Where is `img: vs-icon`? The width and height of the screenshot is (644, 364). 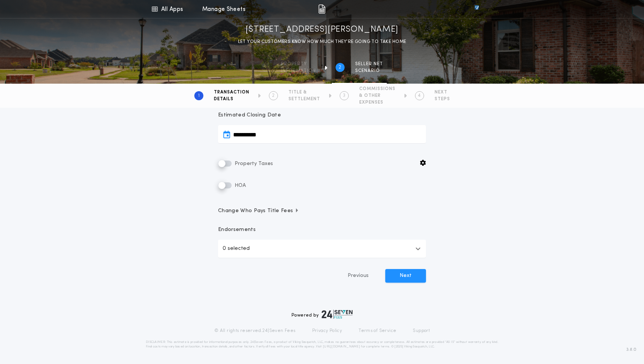
img: vs-icon is located at coordinates (477, 9).